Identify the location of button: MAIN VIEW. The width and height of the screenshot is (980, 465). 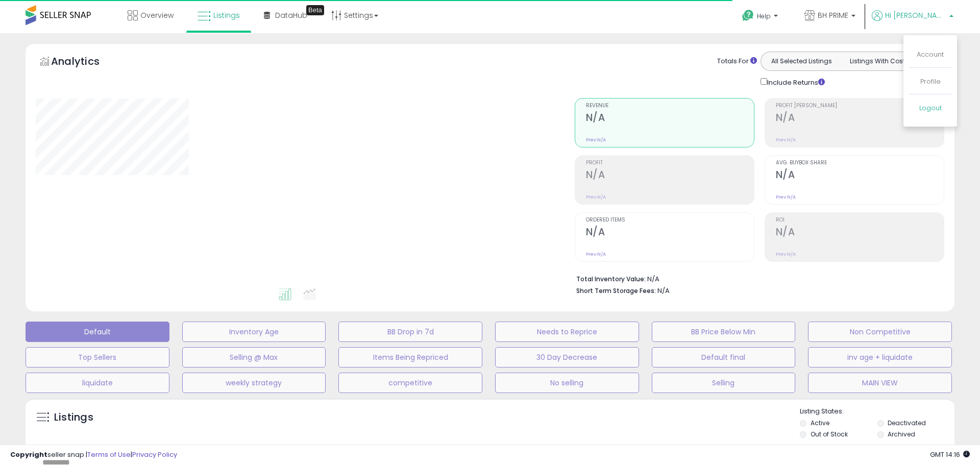
(880, 383).